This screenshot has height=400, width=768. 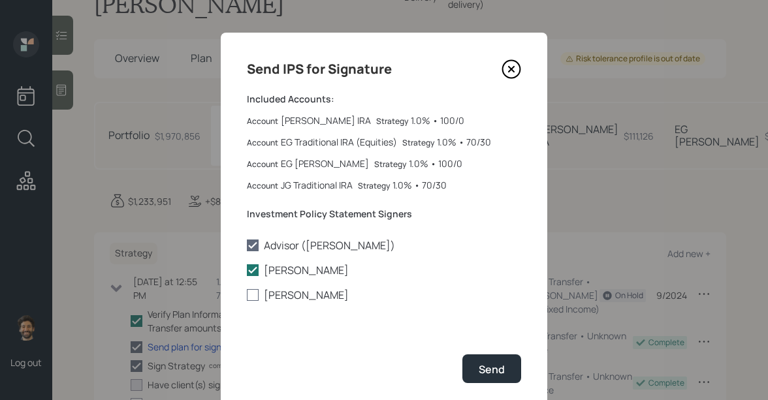 I want to click on div: JG Traditional IRA, so click(x=317, y=185).